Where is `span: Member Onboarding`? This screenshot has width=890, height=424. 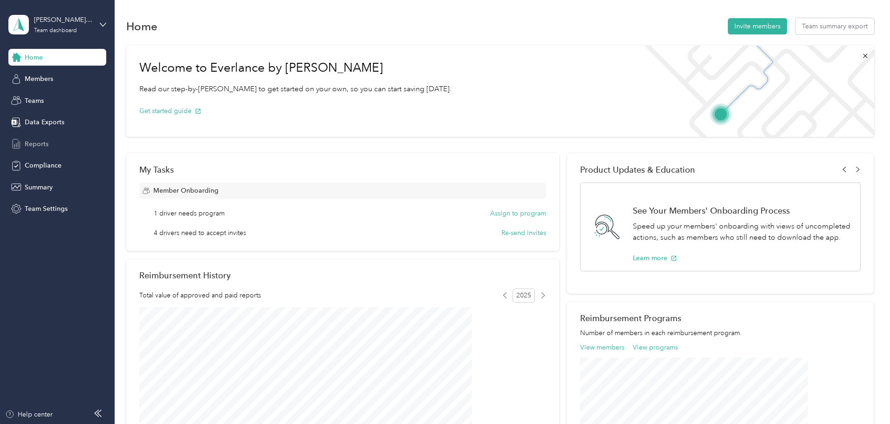 span: Member Onboarding is located at coordinates (186, 191).